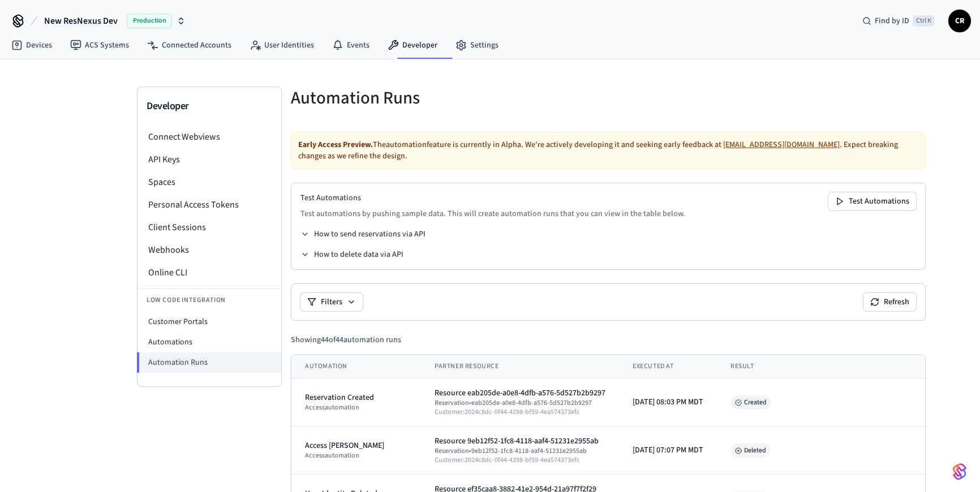 The width and height of the screenshot is (980, 492). What do you see at coordinates (899, 21) in the screenshot?
I see `div: Find by IDCtrl K` at bounding box center [899, 21].